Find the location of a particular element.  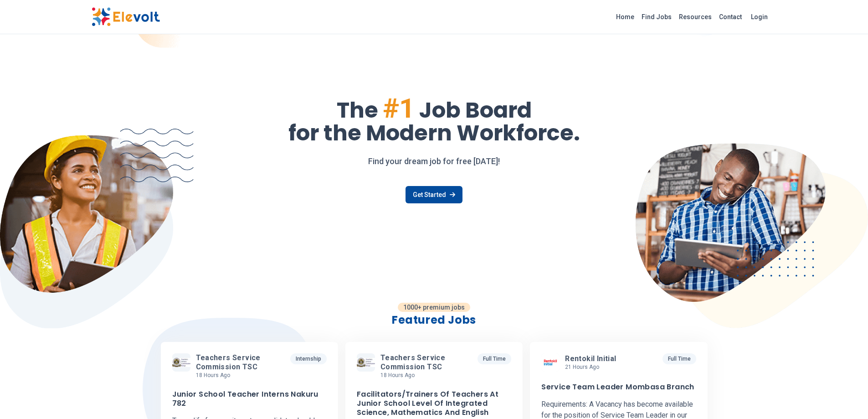

span: Rentokil Initial is located at coordinates (591, 359).